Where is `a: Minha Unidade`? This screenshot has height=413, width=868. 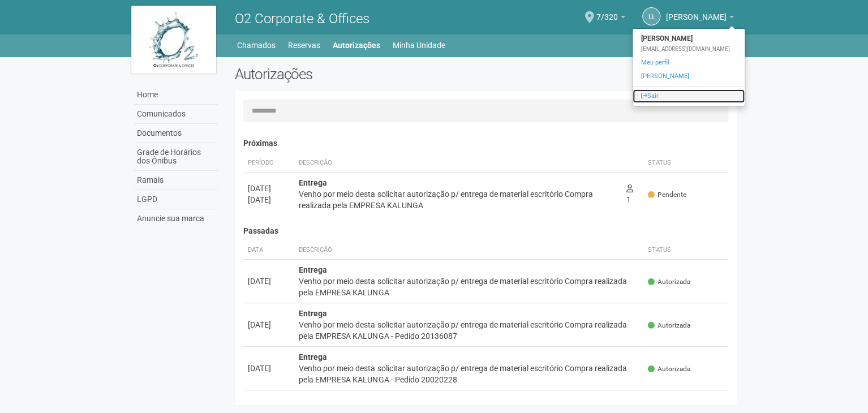 a: Minha Unidade is located at coordinates (419, 45).